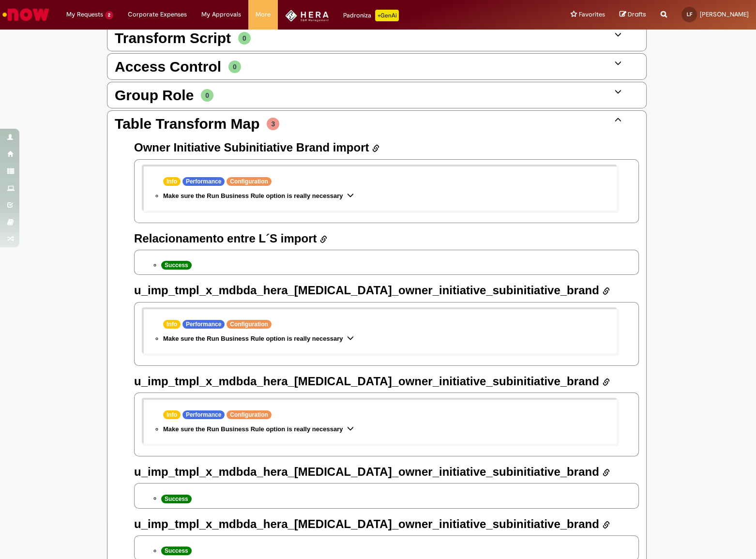  What do you see at coordinates (221, 14) in the screenshot?
I see `span: My Approvals` at bounding box center [221, 14].